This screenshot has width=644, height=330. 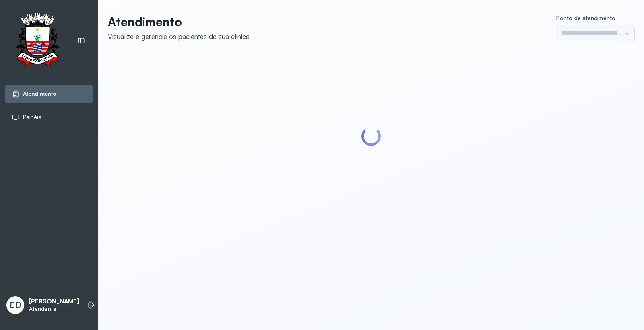 I want to click on span: Ponto de atendimento, so click(x=586, y=18).